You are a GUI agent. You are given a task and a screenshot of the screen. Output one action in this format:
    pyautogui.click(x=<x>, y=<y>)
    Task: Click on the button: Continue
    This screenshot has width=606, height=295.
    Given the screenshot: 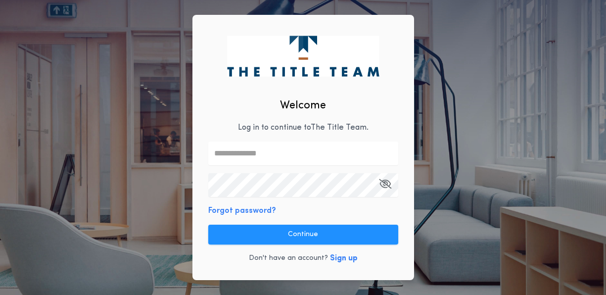 What is the action you would take?
    pyautogui.click(x=303, y=234)
    